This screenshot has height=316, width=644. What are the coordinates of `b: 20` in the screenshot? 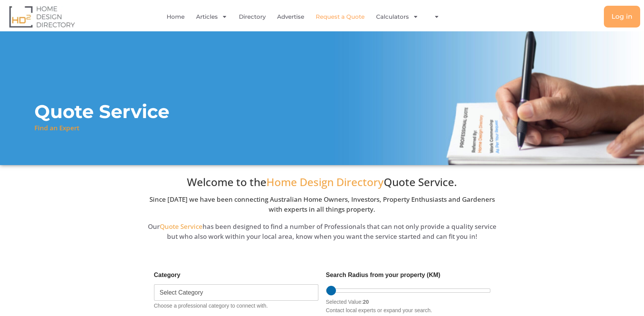 It's located at (366, 302).